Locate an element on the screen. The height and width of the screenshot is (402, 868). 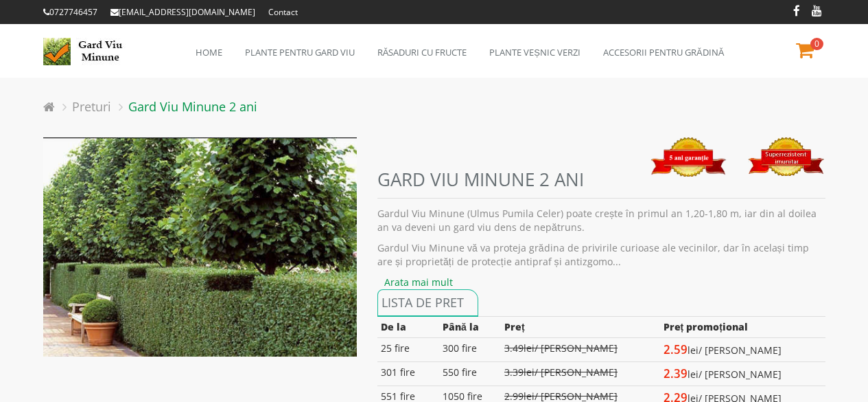
th: Până la is located at coordinates (470, 327).